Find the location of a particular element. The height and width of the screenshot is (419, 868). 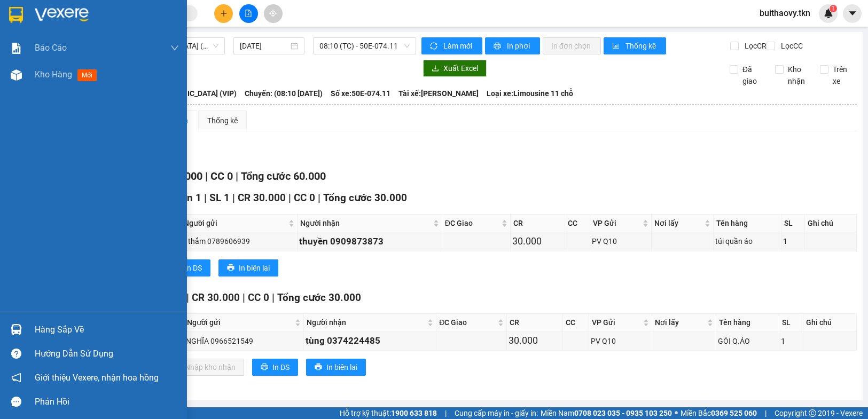

th: Ghi chú is located at coordinates (830, 223).